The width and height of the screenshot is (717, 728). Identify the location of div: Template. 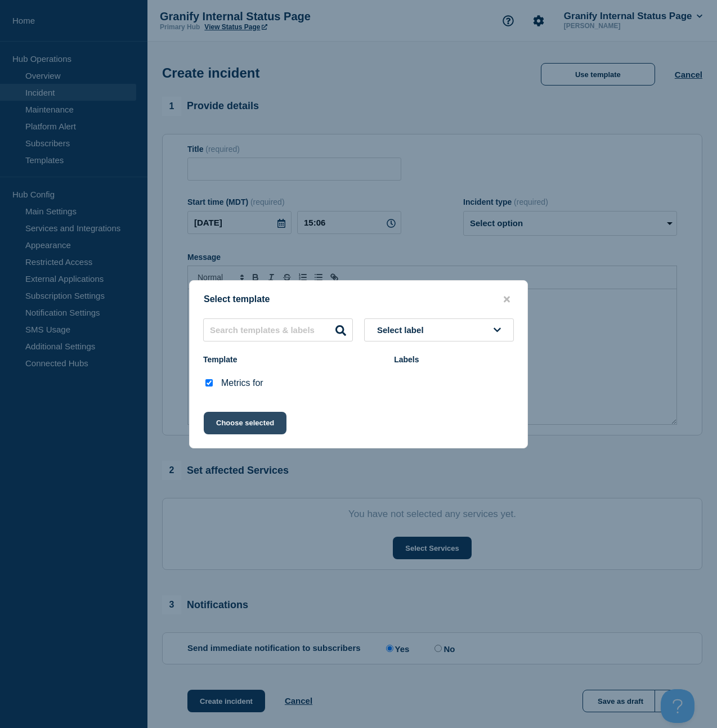
(293, 360).